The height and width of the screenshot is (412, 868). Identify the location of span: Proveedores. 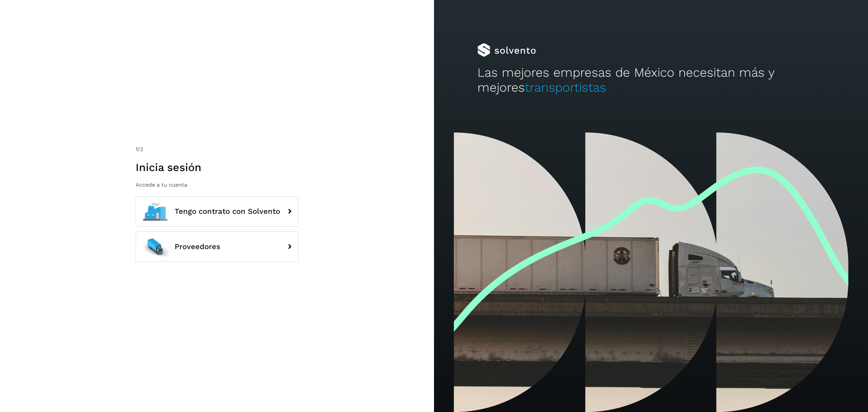
(197, 247).